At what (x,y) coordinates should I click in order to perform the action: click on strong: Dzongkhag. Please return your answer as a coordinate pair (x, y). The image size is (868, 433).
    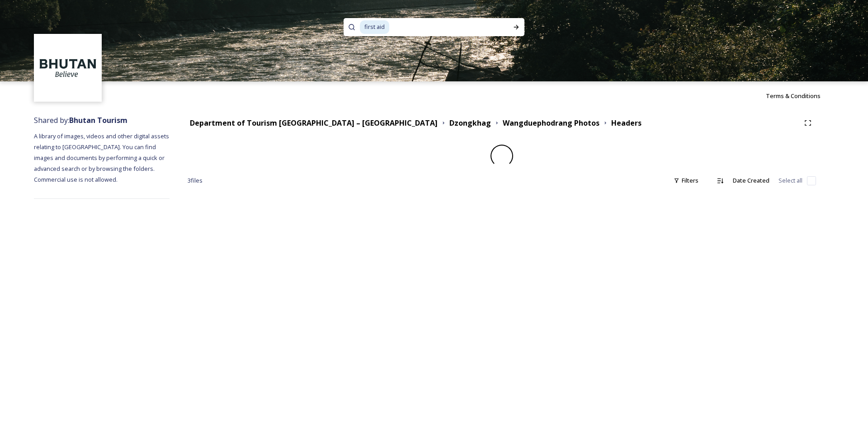
    Looking at the image, I should click on (470, 123).